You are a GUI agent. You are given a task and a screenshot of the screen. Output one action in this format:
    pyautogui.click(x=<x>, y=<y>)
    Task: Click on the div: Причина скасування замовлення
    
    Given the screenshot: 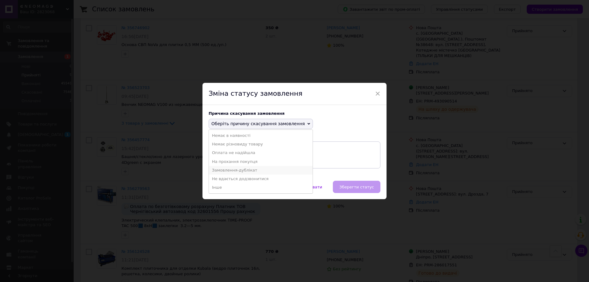 What is the action you would take?
    pyautogui.click(x=294, y=113)
    